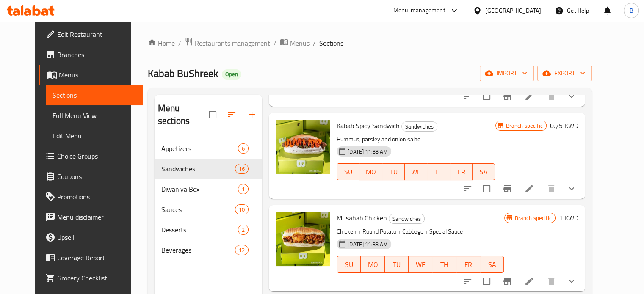 Image resolution: width=644 pixels, height=294 pixels. What do you see at coordinates (506, 73) in the screenshot?
I see `span: import` at bounding box center [506, 73].